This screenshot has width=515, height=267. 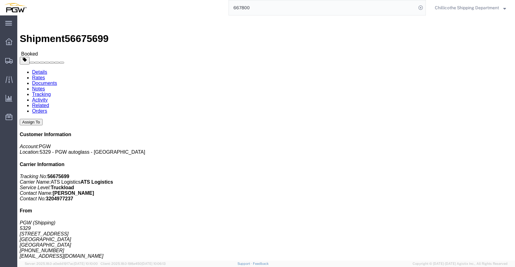 I want to click on a: Feedback, so click(x=261, y=263).